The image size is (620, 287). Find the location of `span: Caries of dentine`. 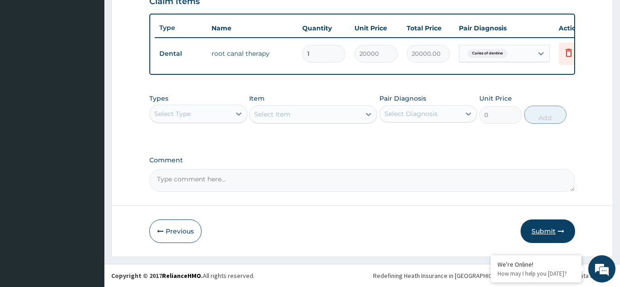

span: Caries of dentine is located at coordinates (488, 54).